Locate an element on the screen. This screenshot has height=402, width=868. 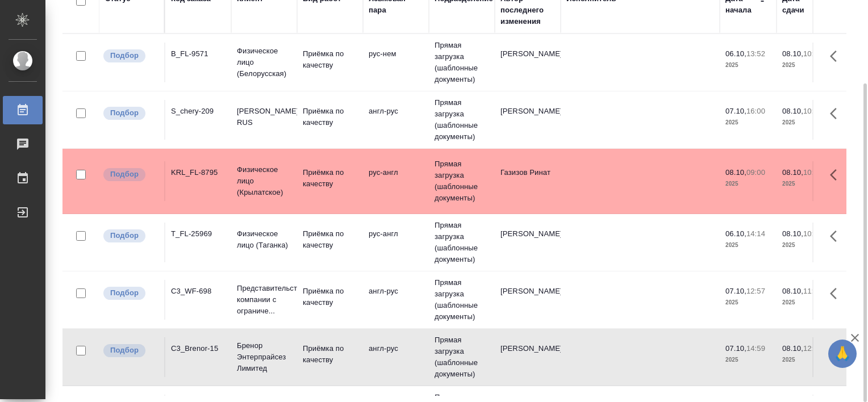
td: рус-нем is located at coordinates (396, 62).